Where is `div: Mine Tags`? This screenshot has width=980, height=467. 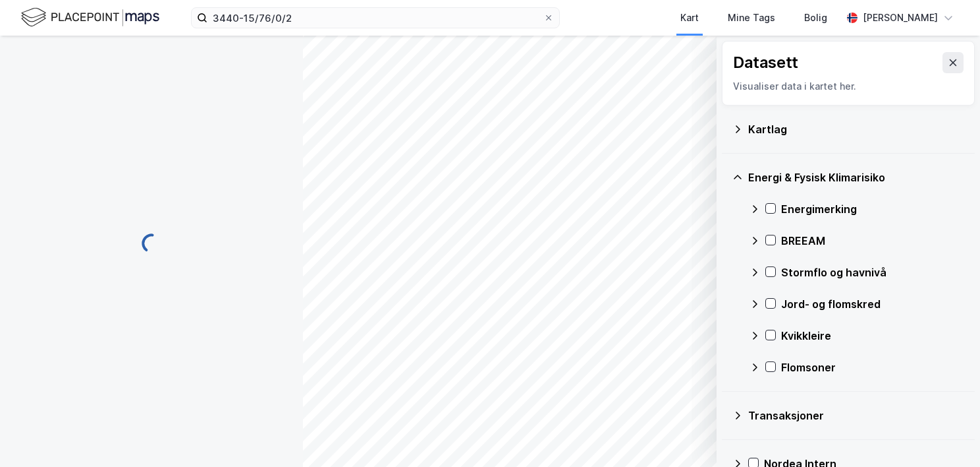 div: Mine Tags is located at coordinates (752, 18).